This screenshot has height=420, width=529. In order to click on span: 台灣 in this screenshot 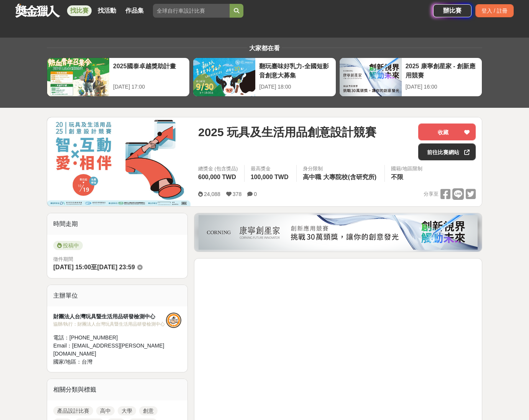, I will do `click(87, 362)`.